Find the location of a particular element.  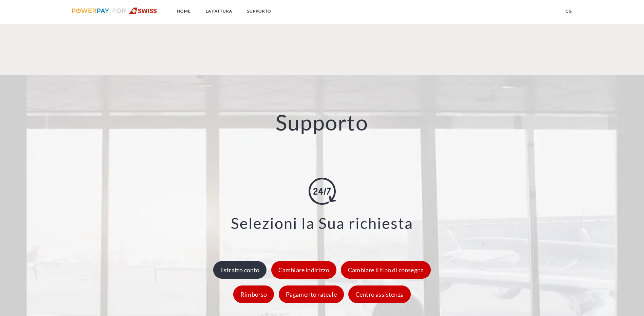

a: Cambiare indirizzo is located at coordinates (304, 270).